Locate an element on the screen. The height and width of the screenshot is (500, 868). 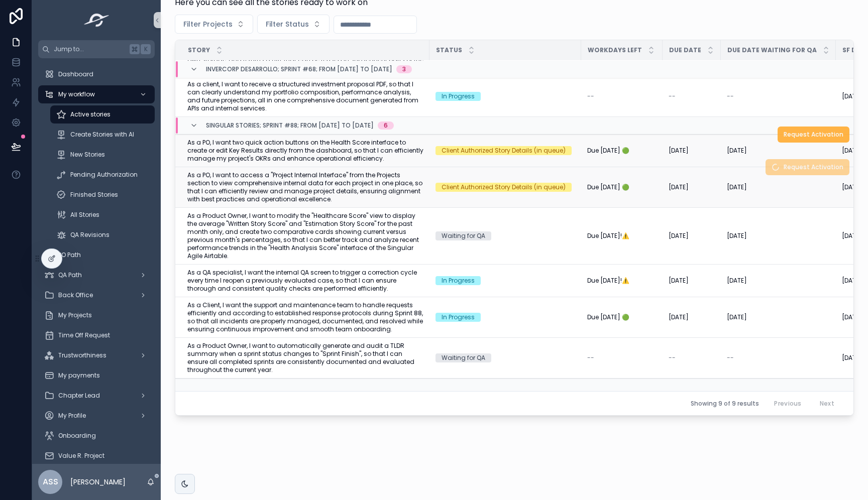
span: Back Office is located at coordinates (75, 295).